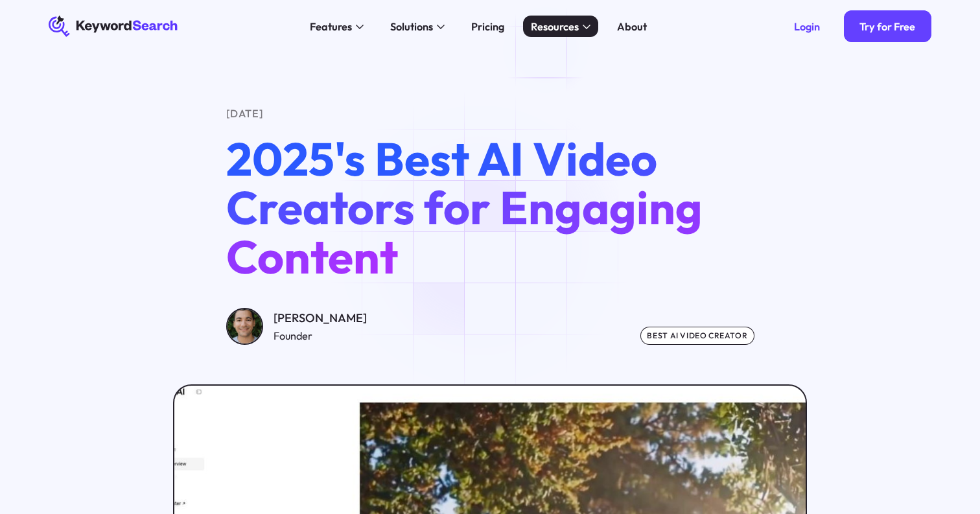  Describe the element at coordinates (412, 27) in the screenshot. I see `div: Solutions` at that location.